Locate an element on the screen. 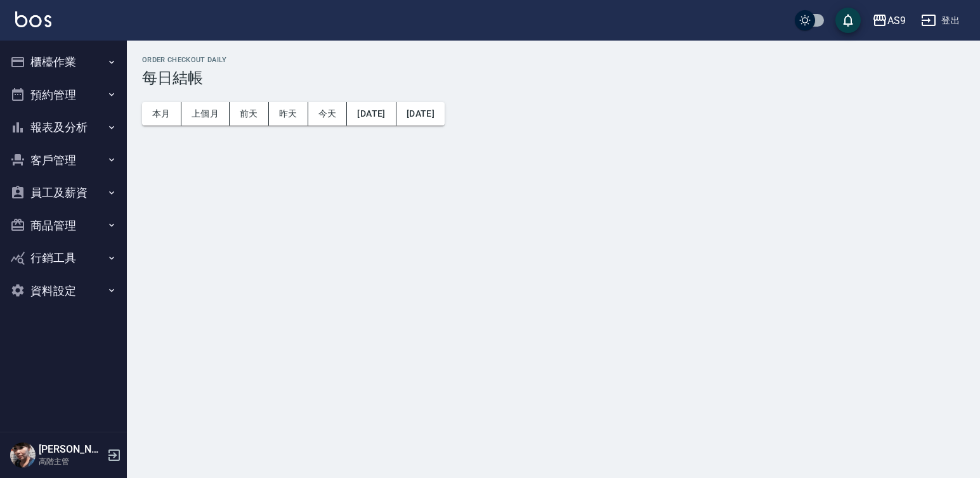 This screenshot has width=980, height=478. h3: 每日結帳 is located at coordinates (553, 78).